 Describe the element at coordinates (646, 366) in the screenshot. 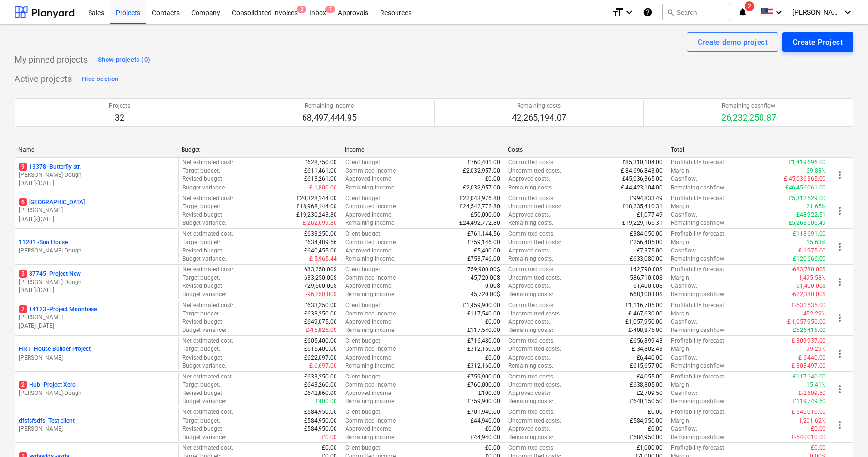

I see `p: £615,657.00` at that location.